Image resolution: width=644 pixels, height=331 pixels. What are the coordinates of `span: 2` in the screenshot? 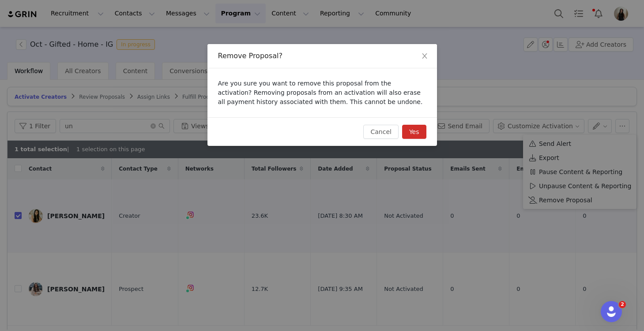 It's located at (622, 305).